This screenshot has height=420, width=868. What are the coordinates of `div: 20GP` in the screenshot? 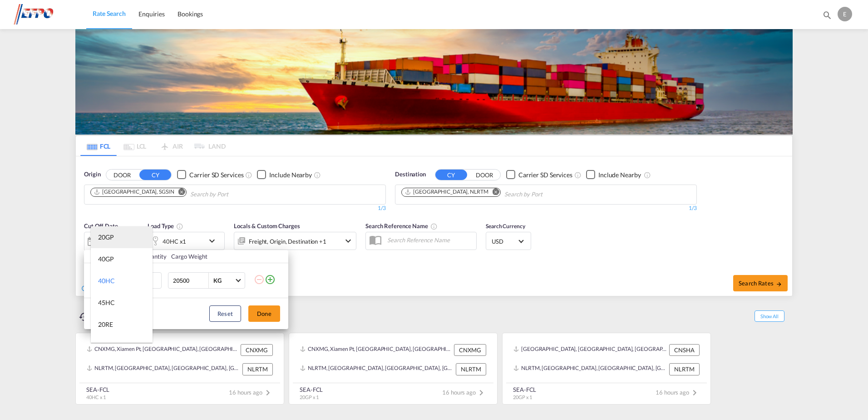 It's located at (106, 237).